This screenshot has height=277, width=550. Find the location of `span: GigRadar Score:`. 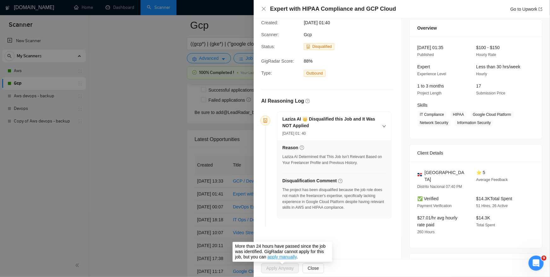

span: GigRadar Score: is located at coordinates (278, 61).